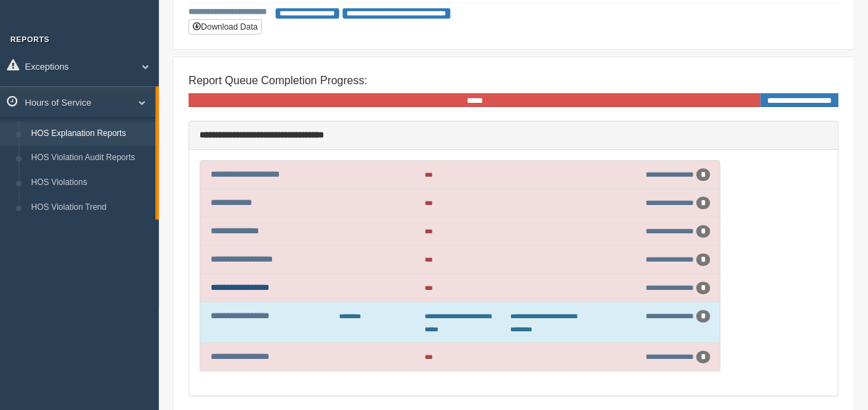 The height and width of the screenshot is (410, 868). What do you see at coordinates (513, 81) in the screenshot?
I see `h4: Report Queue Completion Progress:` at bounding box center [513, 81].